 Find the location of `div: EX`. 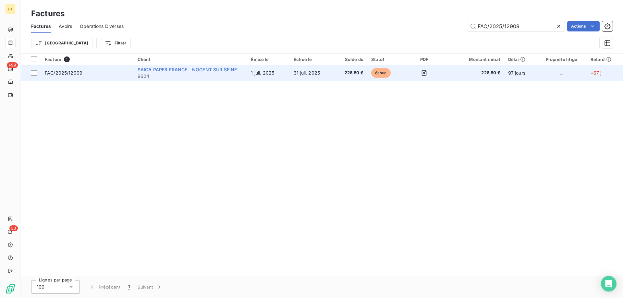

div: EX is located at coordinates (10, 9).